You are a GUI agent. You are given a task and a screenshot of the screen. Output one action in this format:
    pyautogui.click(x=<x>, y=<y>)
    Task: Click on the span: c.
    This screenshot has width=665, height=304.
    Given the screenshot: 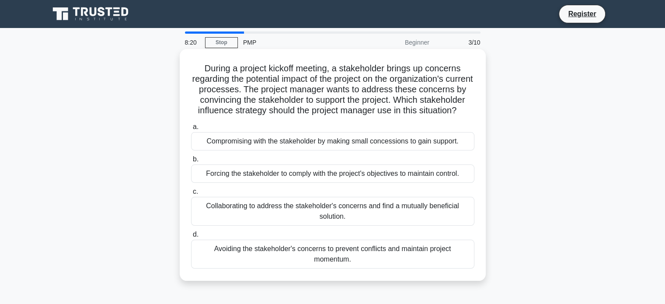 What is the action you would take?
    pyautogui.click(x=195, y=191)
    